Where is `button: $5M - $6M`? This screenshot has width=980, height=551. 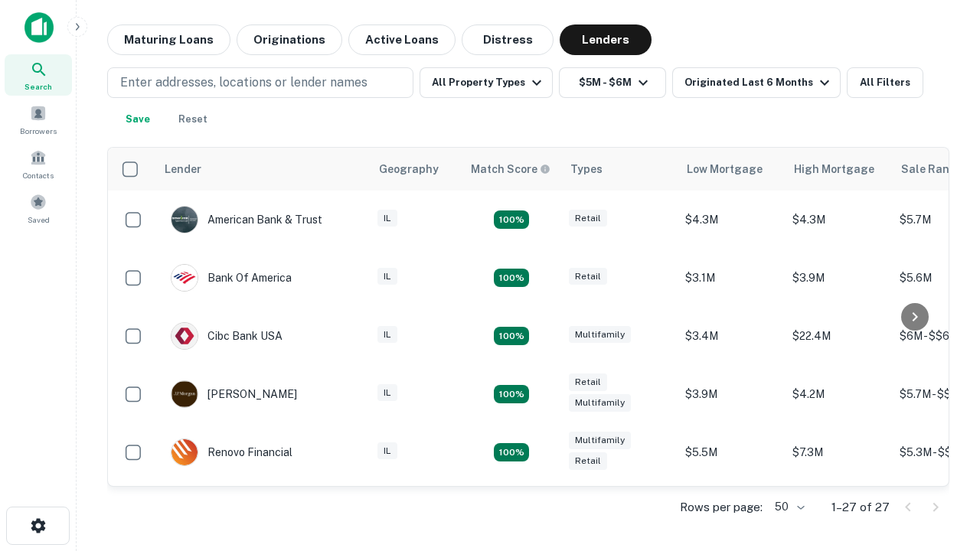 button: $5M - $6M is located at coordinates (612, 83).